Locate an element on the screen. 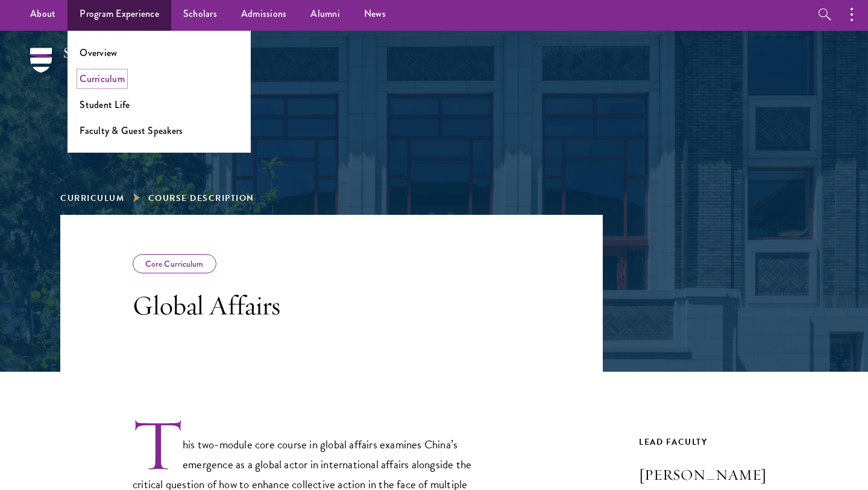 The image size is (868, 490). div: Core Curriculum is located at coordinates (174, 264).